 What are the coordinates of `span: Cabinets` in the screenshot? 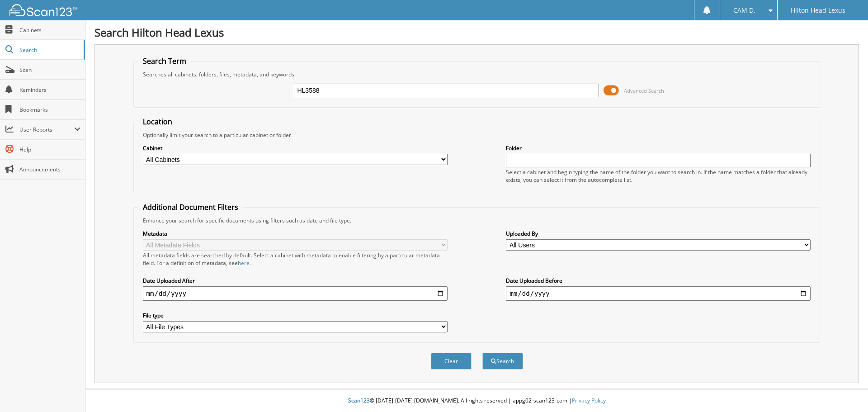 It's located at (50, 30).